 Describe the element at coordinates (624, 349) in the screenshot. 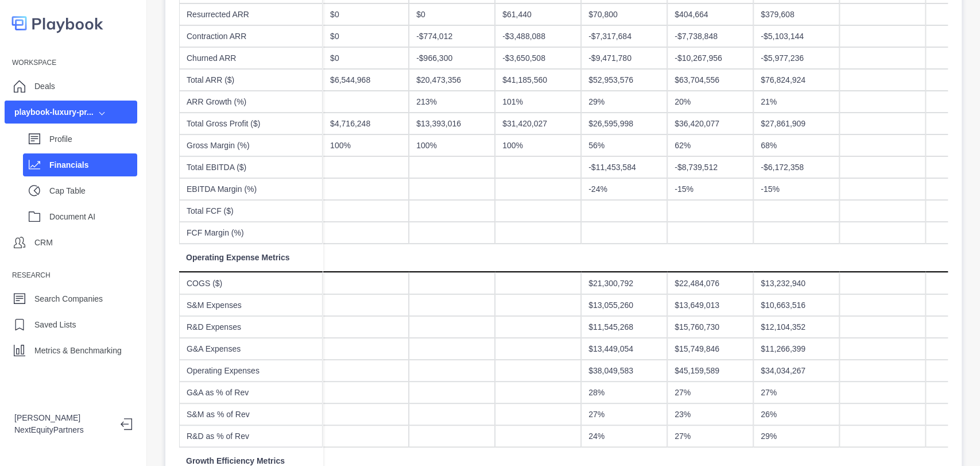

I see `div: $13,449,054` at that location.